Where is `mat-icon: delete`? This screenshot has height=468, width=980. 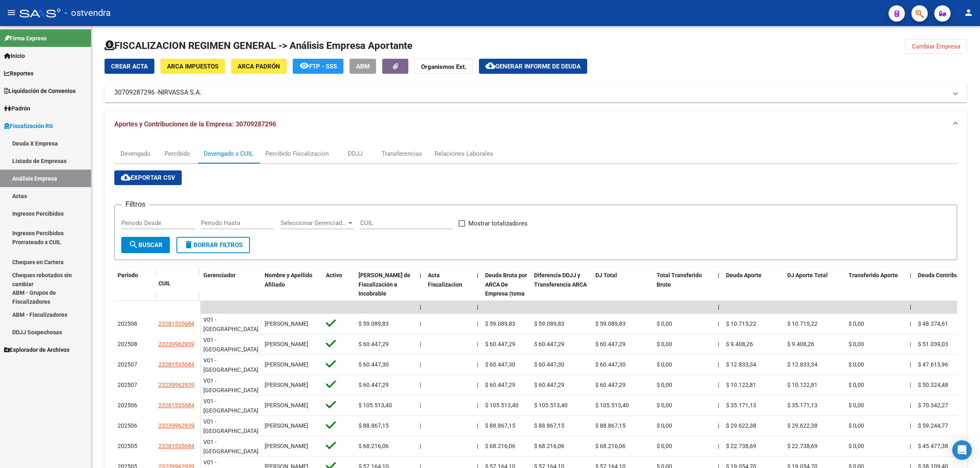
mat-icon: delete is located at coordinates (189, 244).